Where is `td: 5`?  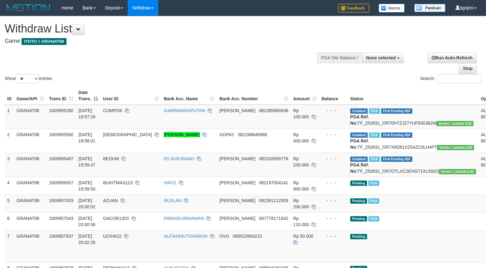
td: 5 is located at coordinates (9, 203).